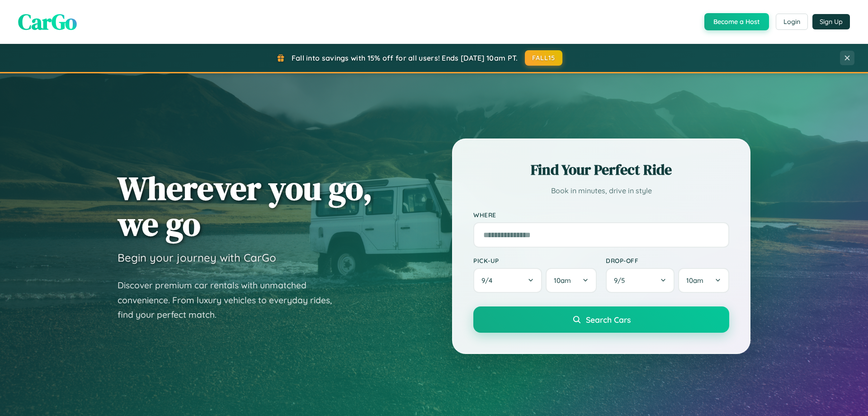 Image resolution: width=868 pixels, height=416 pixels. I want to click on h2: Find Your Perfect Ride, so click(601, 169).